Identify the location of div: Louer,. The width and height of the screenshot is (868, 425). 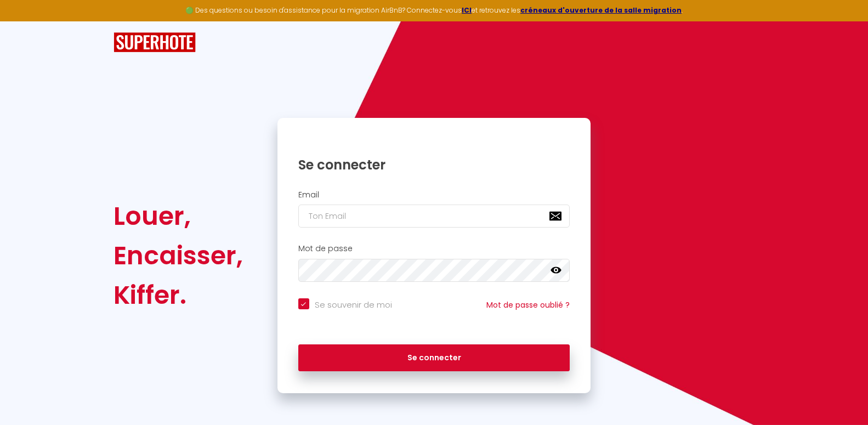
(178, 216).